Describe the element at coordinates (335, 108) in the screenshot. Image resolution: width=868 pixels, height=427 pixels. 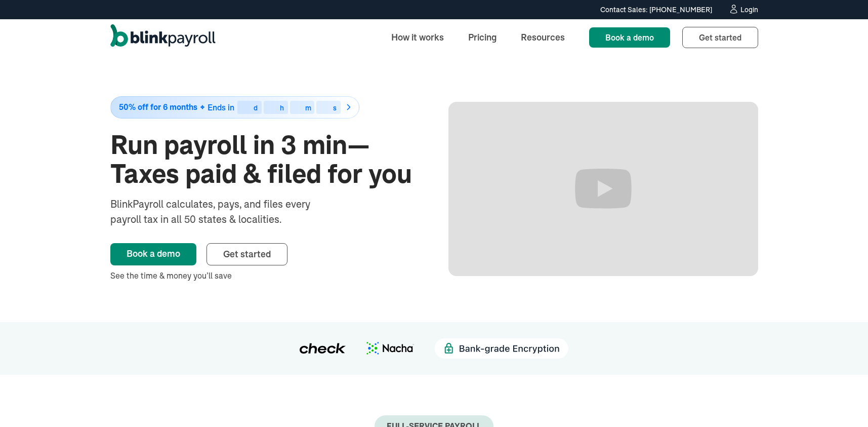
I see `div: s` at that location.